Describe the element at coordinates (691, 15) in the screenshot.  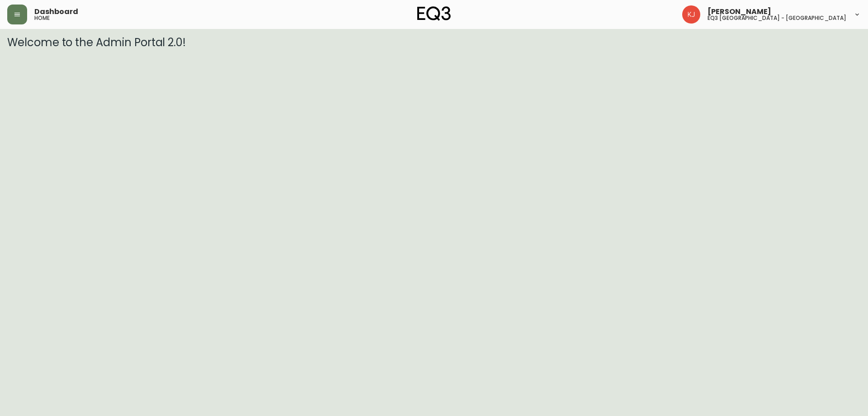
I see `img: 24a625d34e264d2520941288c4a55f8e` at that location.